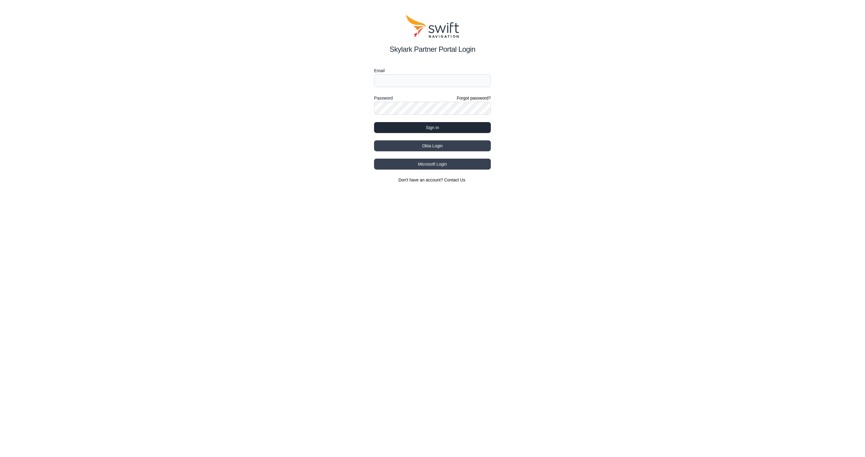 This screenshot has height=457, width=865. What do you see at coordinates (433, 164) in the screenshot?
I see `button: Microsoft Login` at bounding box center [433, 164].